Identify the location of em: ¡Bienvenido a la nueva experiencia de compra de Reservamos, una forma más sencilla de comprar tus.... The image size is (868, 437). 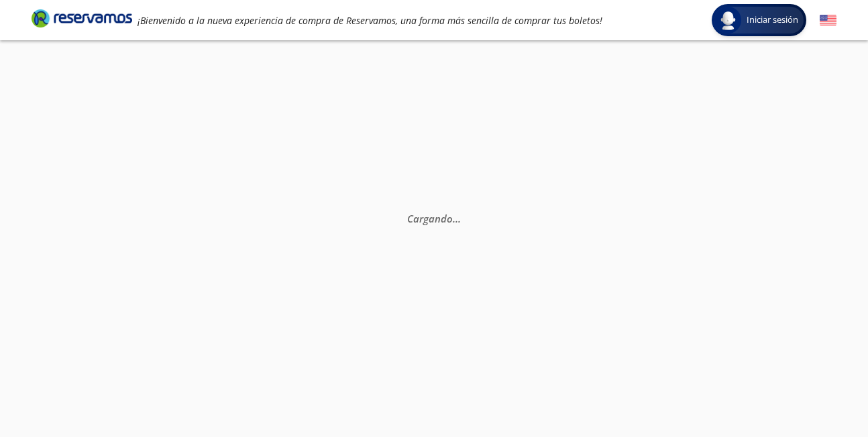
(369, 20).